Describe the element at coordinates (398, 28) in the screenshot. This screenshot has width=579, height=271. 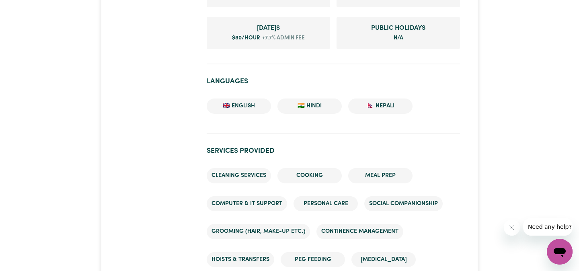
I see `span: Public Holiday rate` at that location.